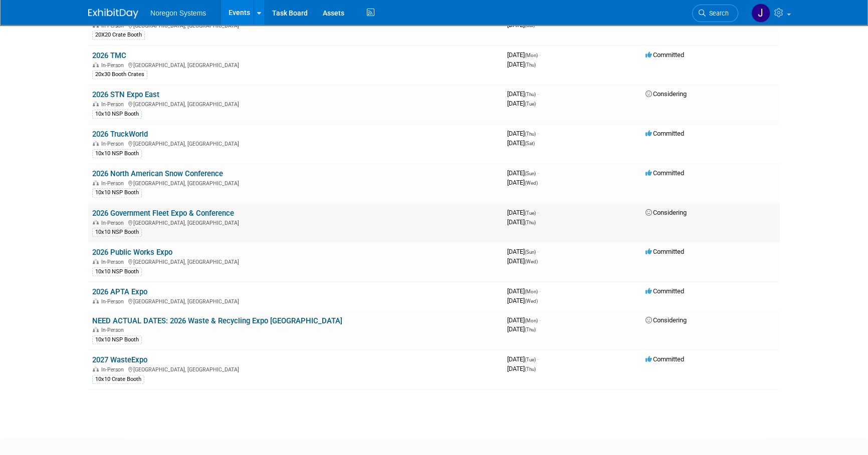 This screenshot has height=455, width=868. Describe the element at coordinates (718, 13) in the screenshot. I see `span: Search` at that location.